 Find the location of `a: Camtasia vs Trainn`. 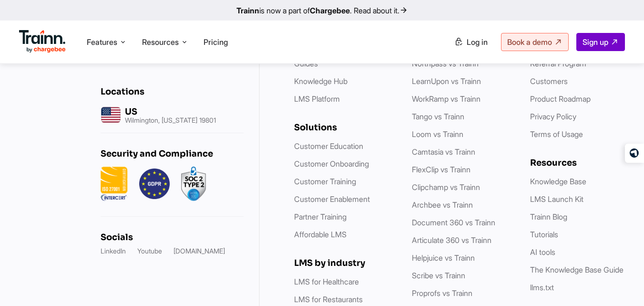

a: Camtasia vs Trainn is located at coordinates (443, 152).